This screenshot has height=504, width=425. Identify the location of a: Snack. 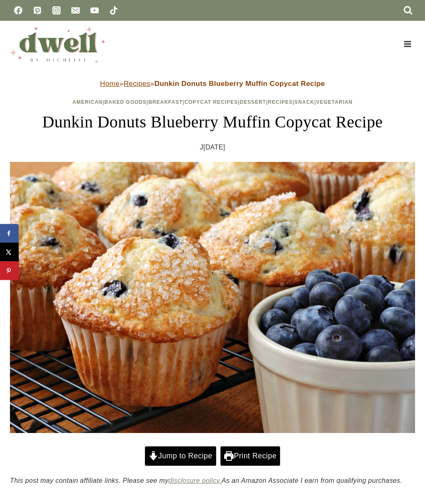
(305, 102).